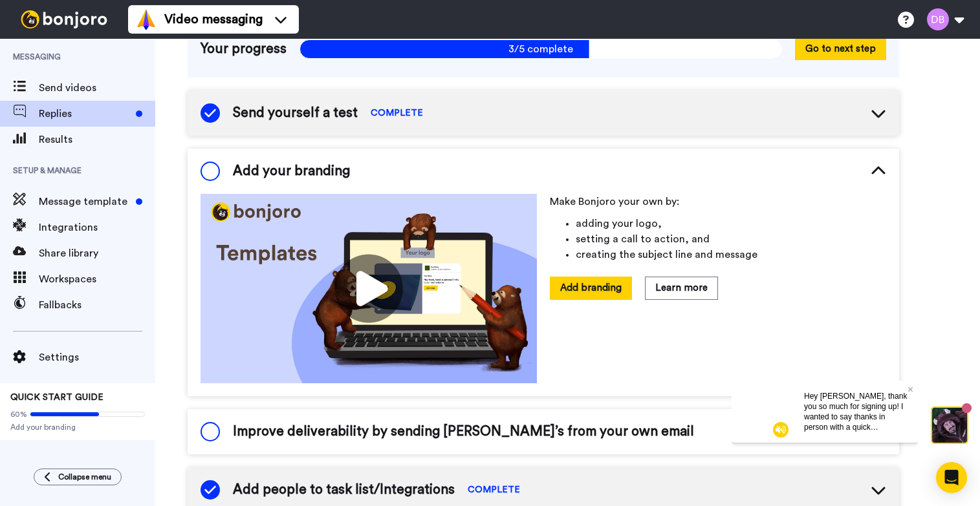 The image size is (980, 506). What do you see at coordinates (295, 113) in the screenshot?
I see `span: Send yourself a test` at bounding box center [295, 113].